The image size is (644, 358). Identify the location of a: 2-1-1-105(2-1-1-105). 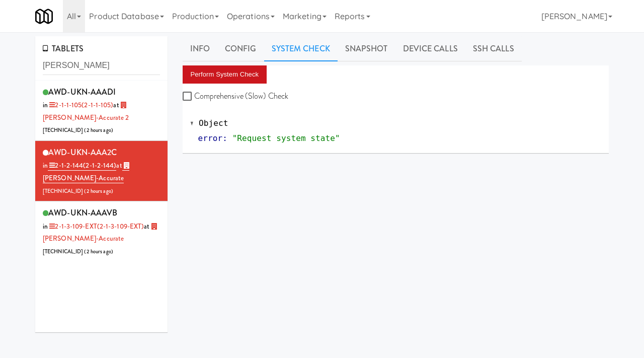
(80, 105).